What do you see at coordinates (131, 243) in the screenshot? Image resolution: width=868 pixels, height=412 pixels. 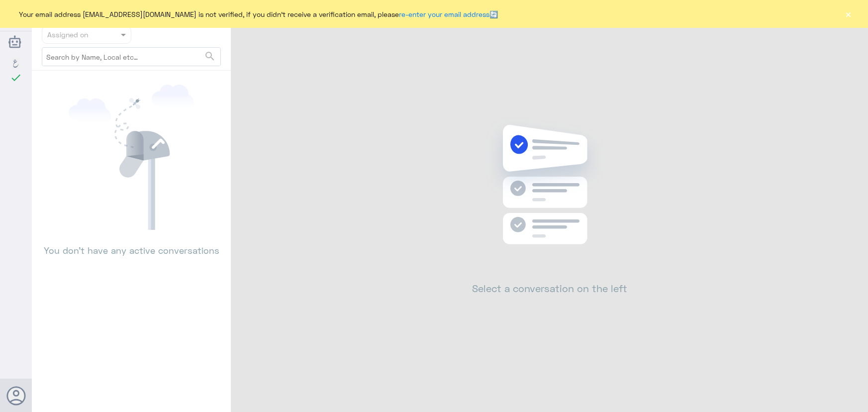 I see `p: You don’t have any active conversations` at bounding box center [131, 243].